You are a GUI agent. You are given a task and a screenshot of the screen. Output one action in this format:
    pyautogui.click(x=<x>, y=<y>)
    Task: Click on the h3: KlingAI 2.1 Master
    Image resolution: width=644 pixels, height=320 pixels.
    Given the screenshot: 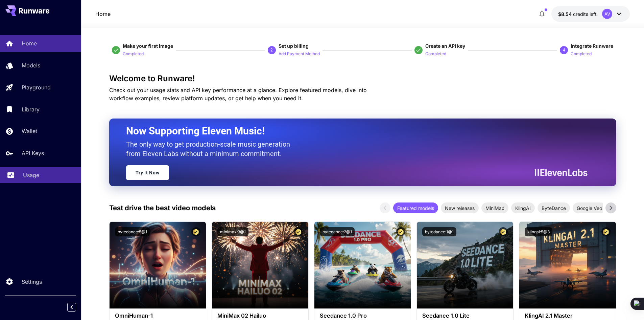 What is the action you would take?
    pyautogui.click(x=567, y=316)
    